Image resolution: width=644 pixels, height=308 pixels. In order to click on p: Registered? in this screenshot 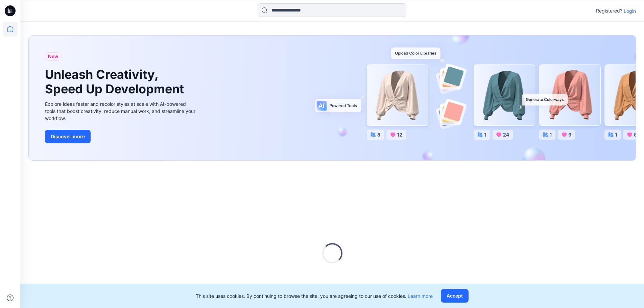, I will do `click(609, 11)`.